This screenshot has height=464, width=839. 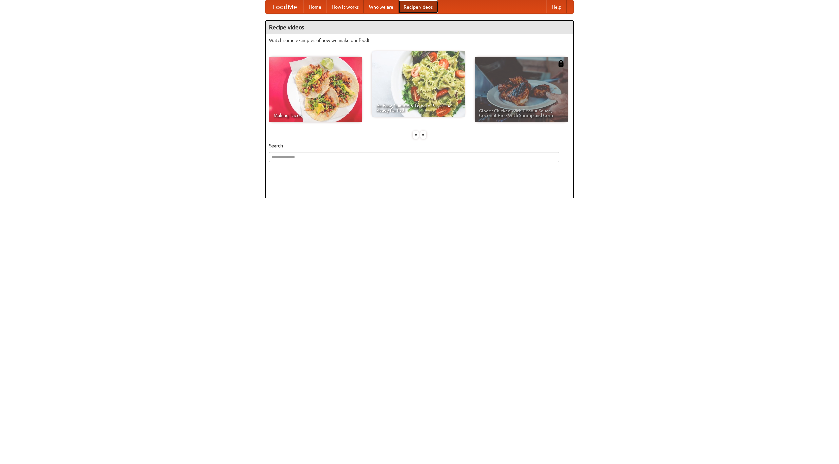 What do you see at coordinates (561, 63) in the screenshot?
I see `img: 483408.png` at bounding box center [561, 63].